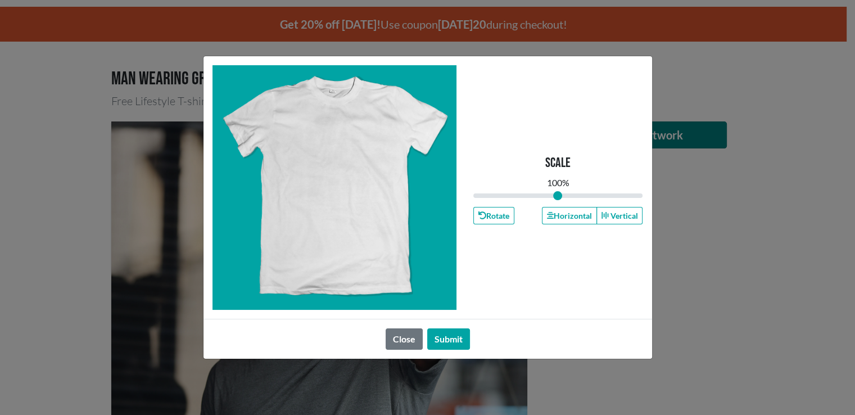 The height and width of the screenshot is (415, 855). What do you see at coordinates (558, 163) in the screenshot?
I see `p: Scale` at bounding box center [558, 163].